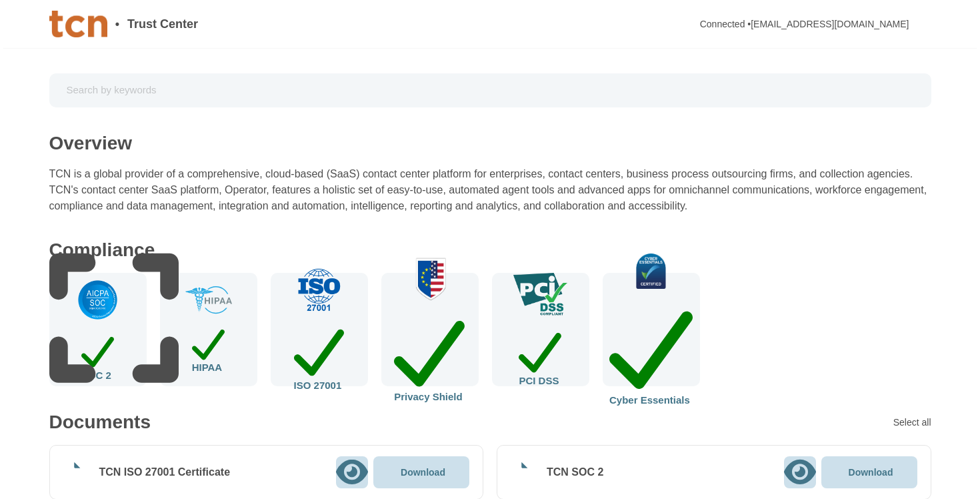  What do you see at coordinates (102, 250) in the screenshot?
I see `div: Compliance` at bounding box center [102, 250].